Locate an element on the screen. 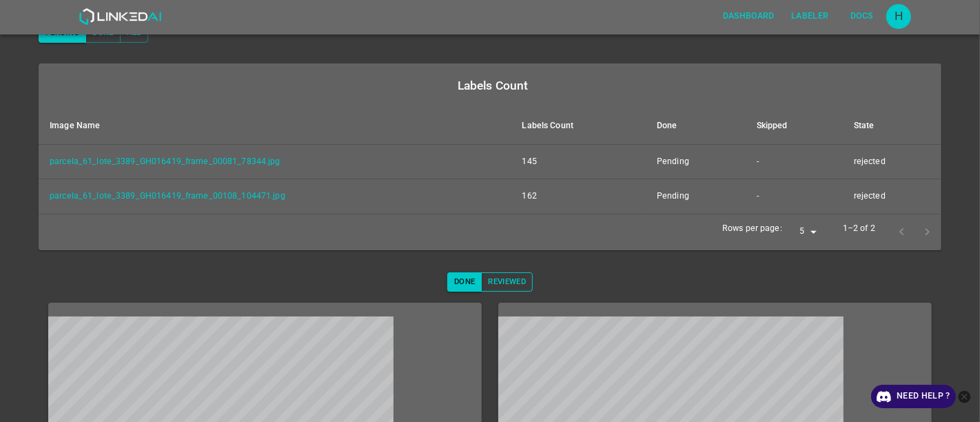 This screenshot has width=980, height=422. a: parcela_61_lote_3389_GH016419_frame_00108_104471.jpg is located at coordinates (168, 196).